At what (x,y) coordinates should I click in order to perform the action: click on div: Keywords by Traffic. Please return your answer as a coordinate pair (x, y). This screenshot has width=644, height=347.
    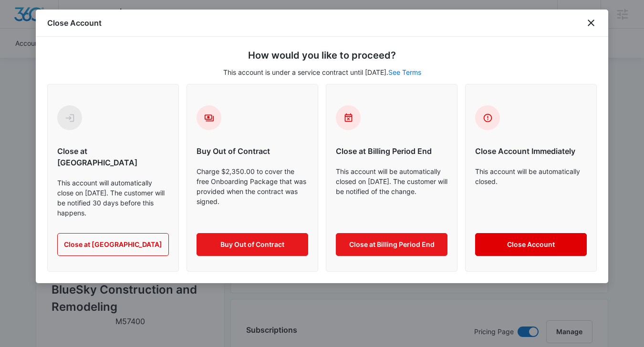
    Looking at the image, I should click on (133, 59).